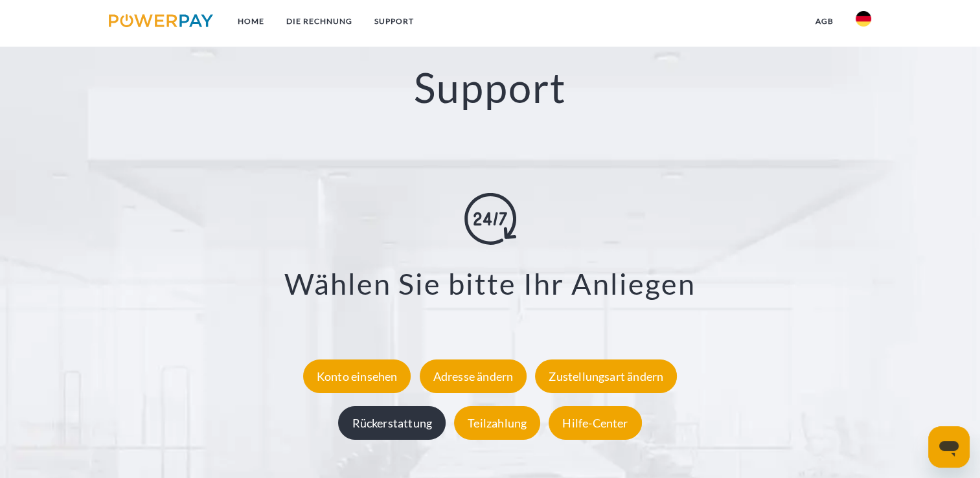  Describe the element at coordinates (394, 22) in the screenshot. I see `a: SUPPORT` at that location.